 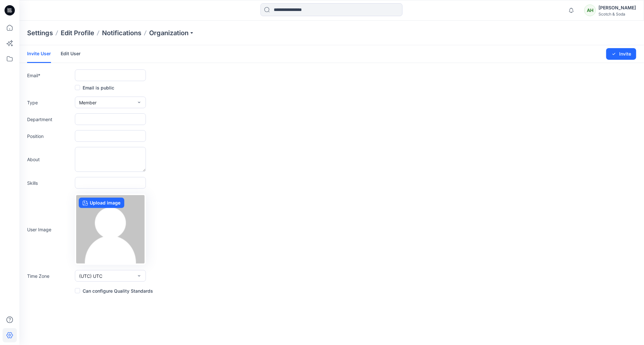 I want to click on label: Can configure Quality Standards, so click(x=114, y=291).